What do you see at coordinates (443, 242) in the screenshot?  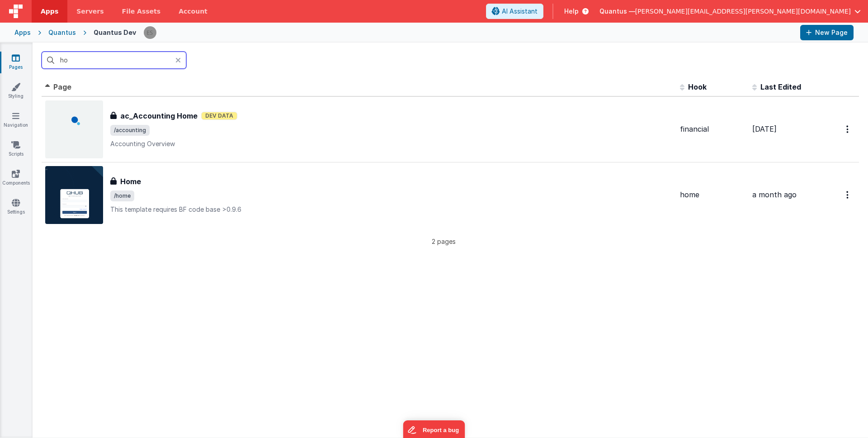 I see `p: 2 pages` at bounding box center [443, 242].